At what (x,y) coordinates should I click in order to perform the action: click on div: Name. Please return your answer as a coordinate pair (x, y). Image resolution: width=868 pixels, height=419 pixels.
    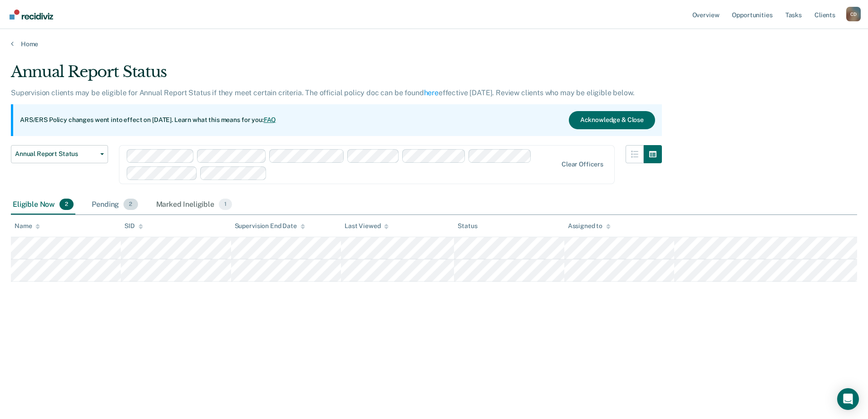
    Looking at the image, I should click on (27, 226).